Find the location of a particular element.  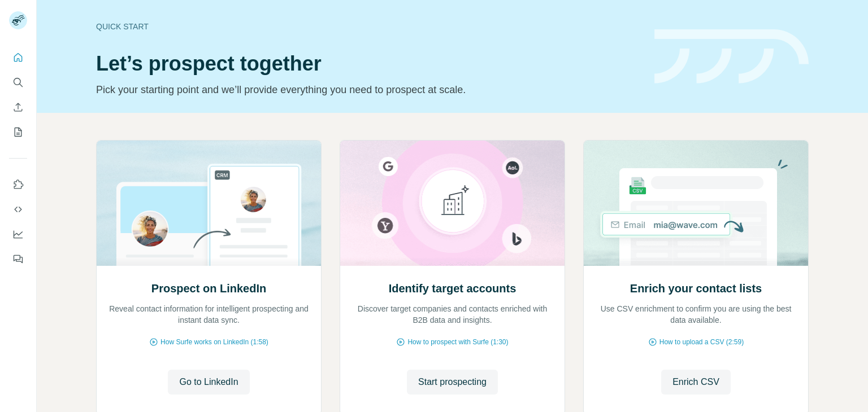

button: Go to LinkedIn is located at coordinates (209, 382).